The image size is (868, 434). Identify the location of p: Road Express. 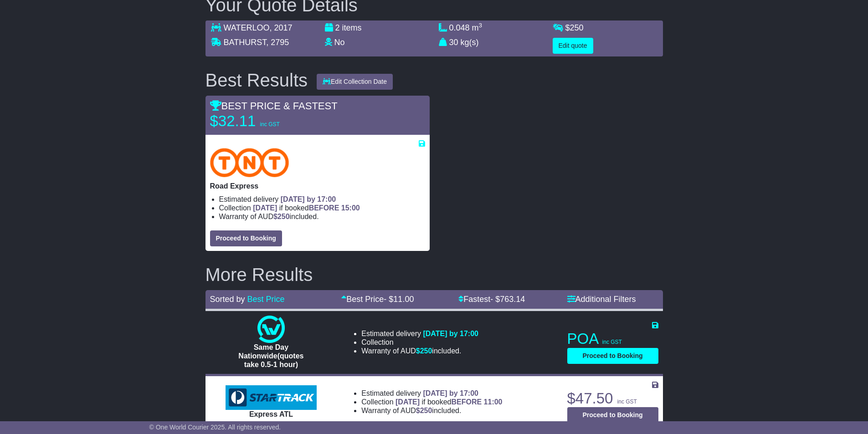
(318, 186).